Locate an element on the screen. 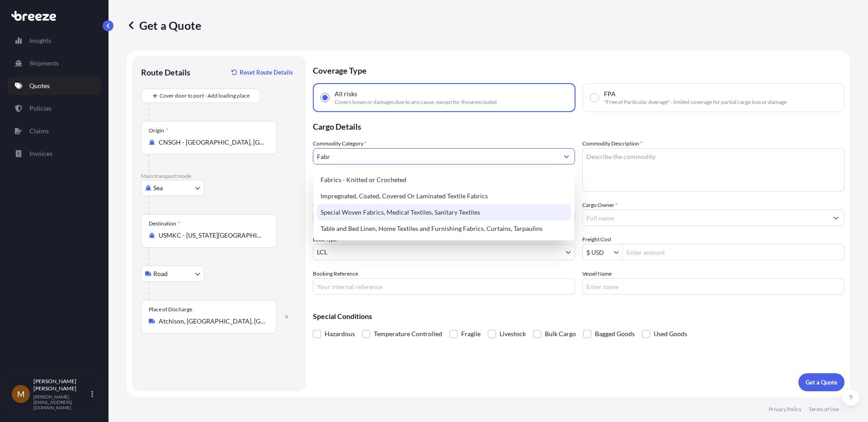  span: Temperature Controlled is located at coordinates (408, 334).